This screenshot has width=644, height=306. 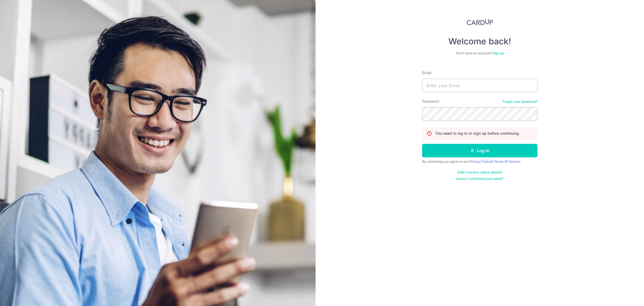 I want to click on button: Log in, so click(x=480, y=150).